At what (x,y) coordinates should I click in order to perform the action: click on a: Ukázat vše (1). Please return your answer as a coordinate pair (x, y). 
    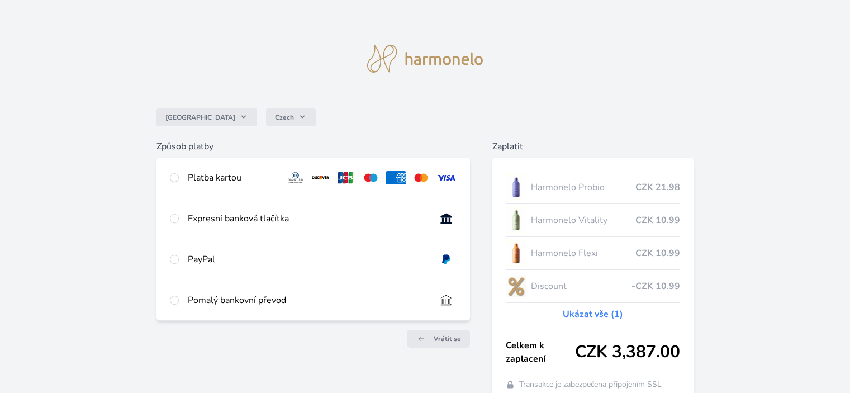
    Looking at the image, I should click on (593, 314).